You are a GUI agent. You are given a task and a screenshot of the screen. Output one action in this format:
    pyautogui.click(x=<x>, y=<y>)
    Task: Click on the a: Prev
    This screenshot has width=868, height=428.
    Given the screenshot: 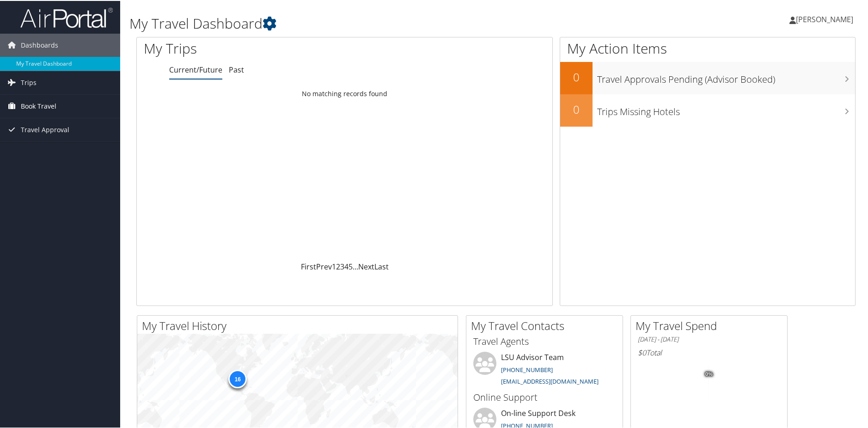 What is the action you would take?
    pyautogui.click(x=324, y=265)
    